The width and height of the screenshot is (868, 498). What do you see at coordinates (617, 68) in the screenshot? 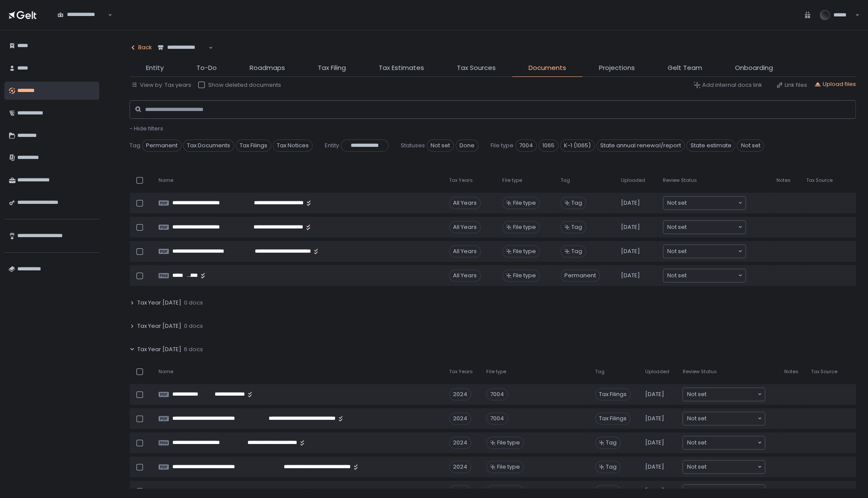
I see `span: Projections` at bounding box center [617, 68].